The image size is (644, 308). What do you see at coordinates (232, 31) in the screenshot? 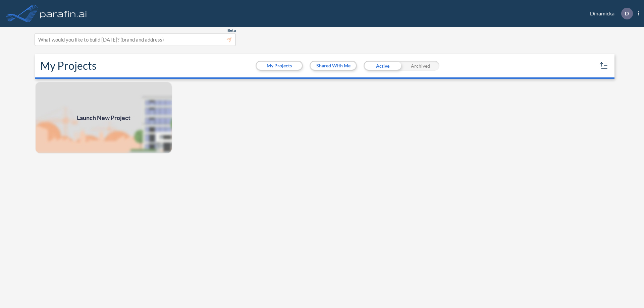
I see `span: Beta` at bounding box center [232, 31].